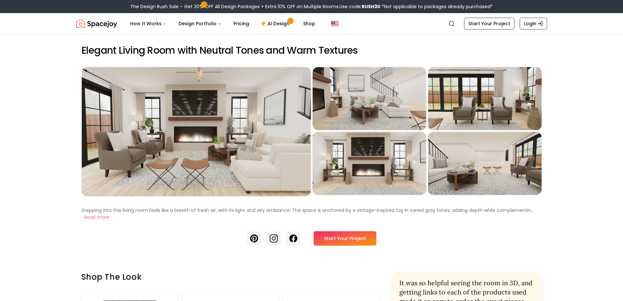  I want to click on button: Design Portfolio, so click(200, 24).